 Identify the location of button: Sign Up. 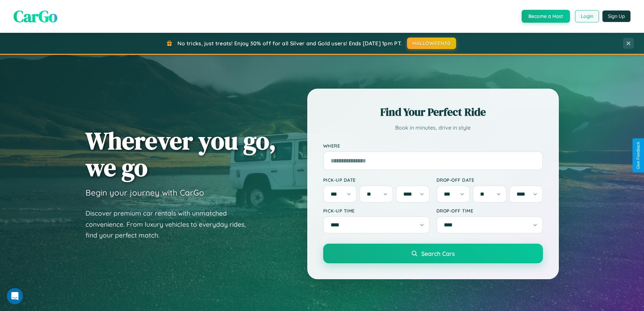
(617, 16).